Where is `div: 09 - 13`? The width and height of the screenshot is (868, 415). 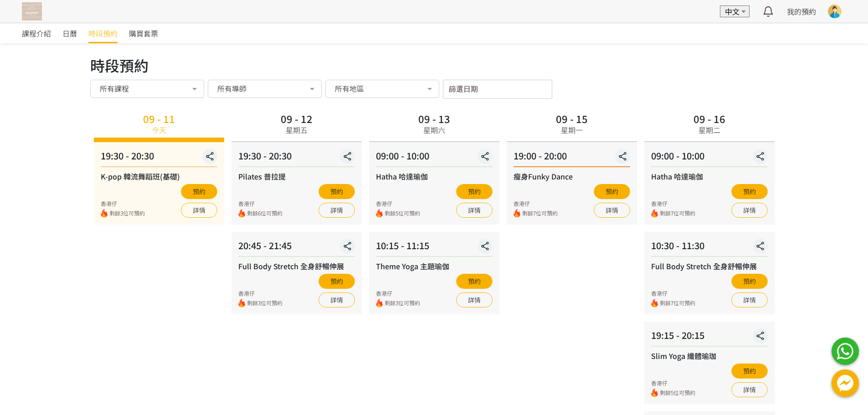
div: 09 - 13 is located at coordinates (434, 119).